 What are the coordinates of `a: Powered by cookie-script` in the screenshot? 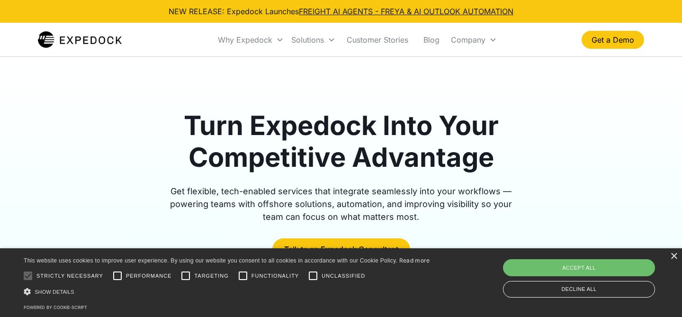 It's located at (55, 307).